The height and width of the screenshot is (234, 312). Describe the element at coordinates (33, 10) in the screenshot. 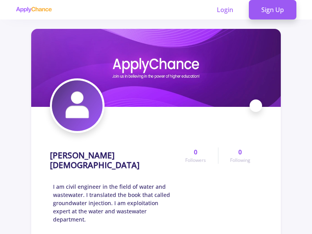

I see `img: applychance logo text only` at that location.